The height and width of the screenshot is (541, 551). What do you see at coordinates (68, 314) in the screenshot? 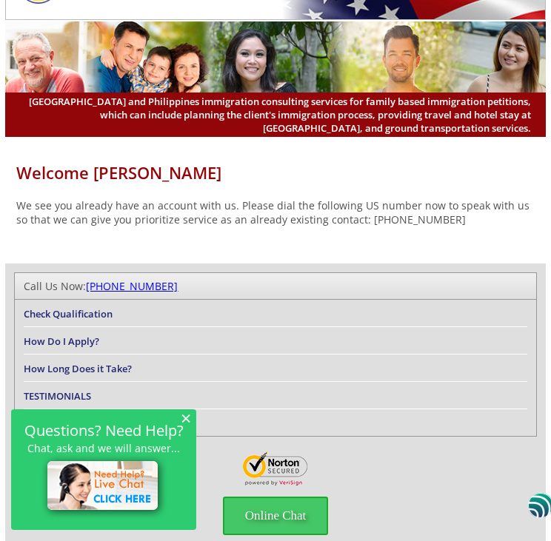
I see `a: Check Qualification` at bounding box center [68, 314].